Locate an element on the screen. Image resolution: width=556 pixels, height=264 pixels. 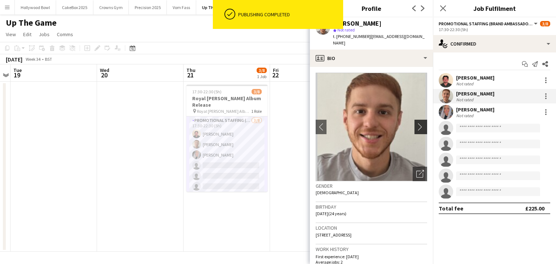
span: View is located at coordinates (11, 34).